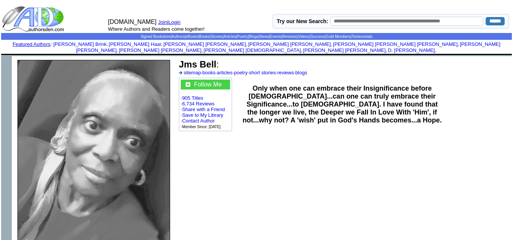 This screenshot has width=513, height=240. Describe the element at coordinates (362, 36) in the screenshot. I see `a: Testimonials` at that location.